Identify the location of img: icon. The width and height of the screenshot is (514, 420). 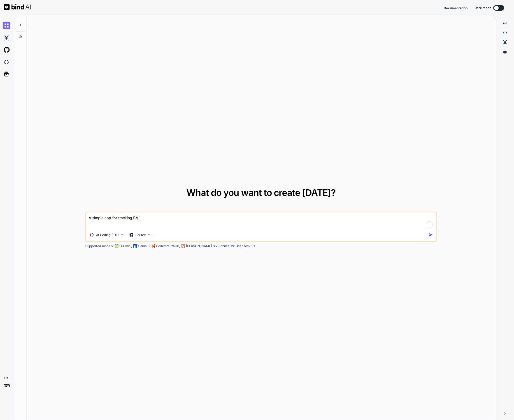
(431, 235).